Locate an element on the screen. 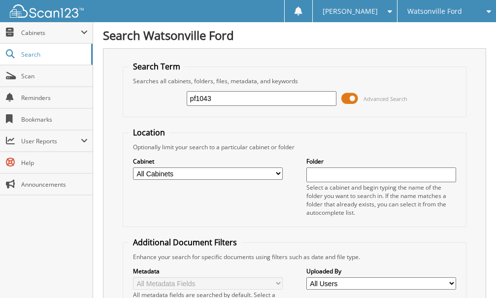 Image resolution: width=496 pixels, height=298 pixels. legend: Additional Document Filters is located at coordinates (185, 242).